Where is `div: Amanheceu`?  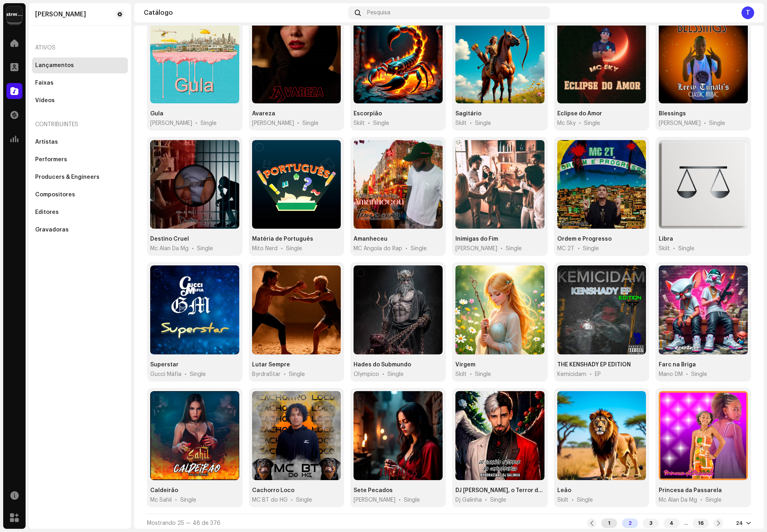 div: Amanheceu is located at coordinates (371, 240).